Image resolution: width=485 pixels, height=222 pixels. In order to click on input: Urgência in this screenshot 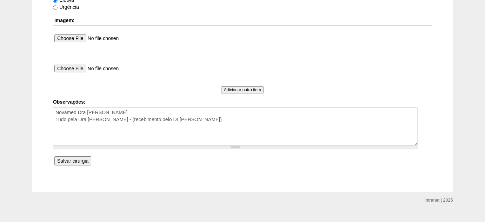, I will do `click(55, 7)`.